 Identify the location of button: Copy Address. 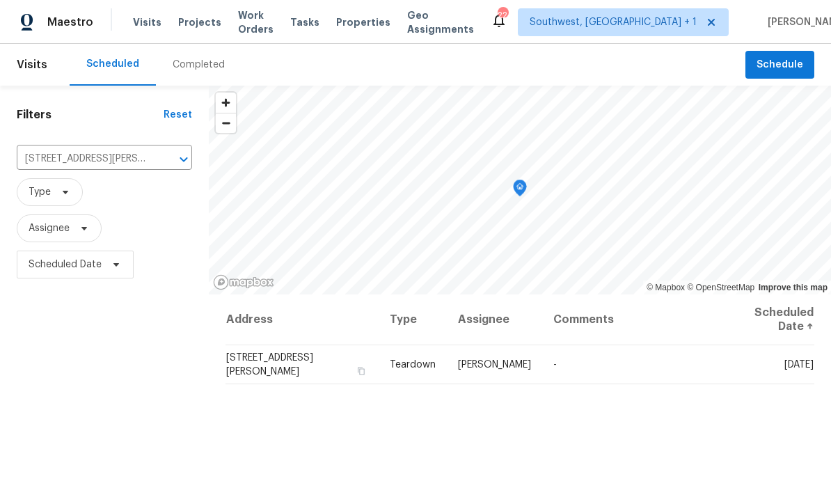
(361, 371).